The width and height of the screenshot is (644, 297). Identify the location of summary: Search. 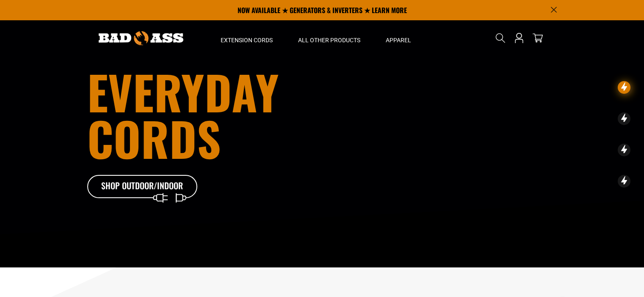
(500, 38).